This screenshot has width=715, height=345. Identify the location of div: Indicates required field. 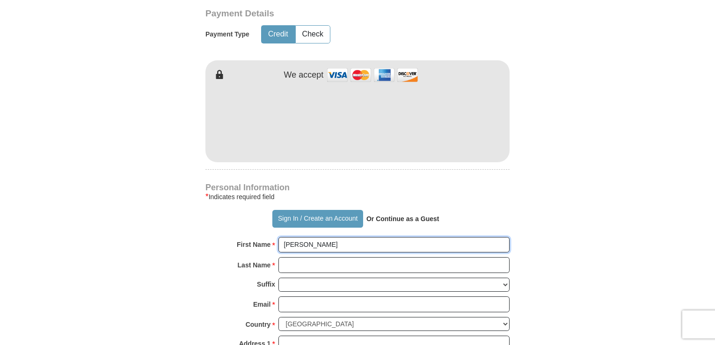
(357, 197).